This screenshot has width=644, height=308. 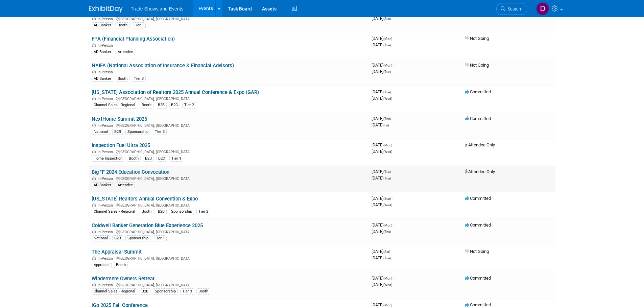 I want to click on div: Appraisal, so click(x=102, y=265).